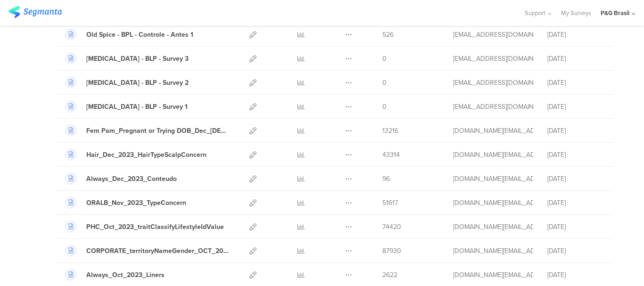  I want to click on span: Support, so click(535, 13).